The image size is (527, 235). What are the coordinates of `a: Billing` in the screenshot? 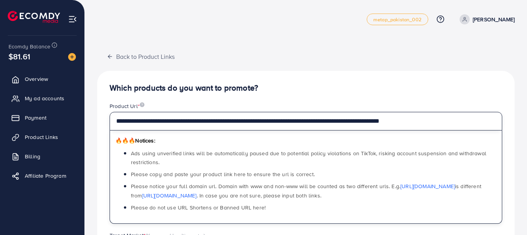 It's located at (42, 157).